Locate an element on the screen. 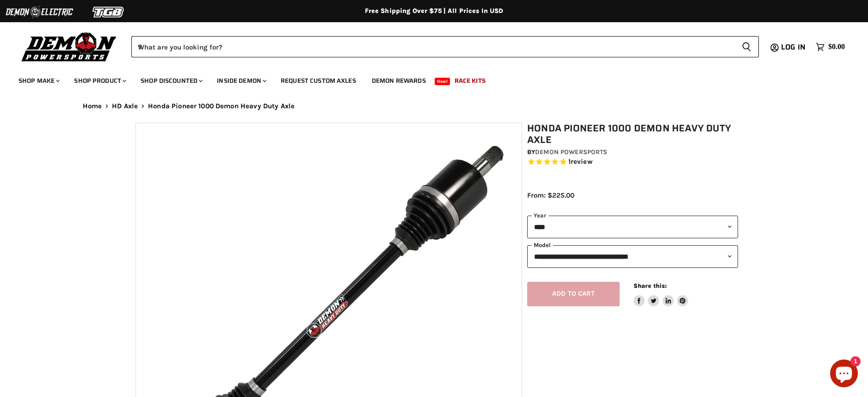 This screenshot has width=868, height=397. span: Share this: is located at coordinates (650, 285).